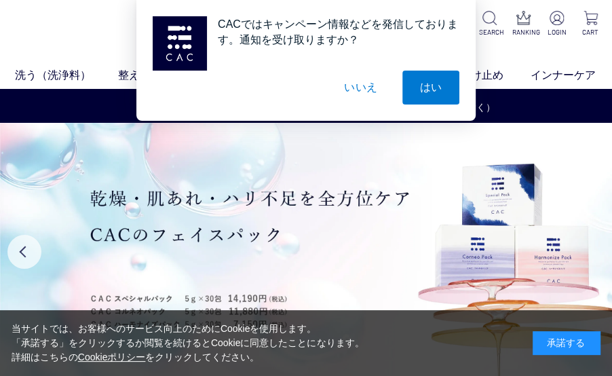  Describe the element at coordinates (112, 357) in the screenshot. I see `a: Cookieポリシー` at that location.